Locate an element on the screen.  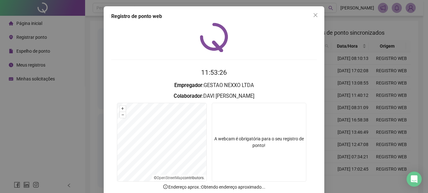
time: 11:53:26 is located at coordinates (214, 72).